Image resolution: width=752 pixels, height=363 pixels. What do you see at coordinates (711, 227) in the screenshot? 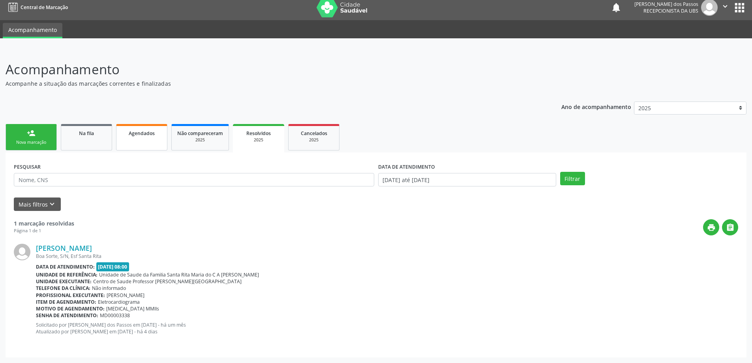
I see `button: print` at bounding box center [711, 227].